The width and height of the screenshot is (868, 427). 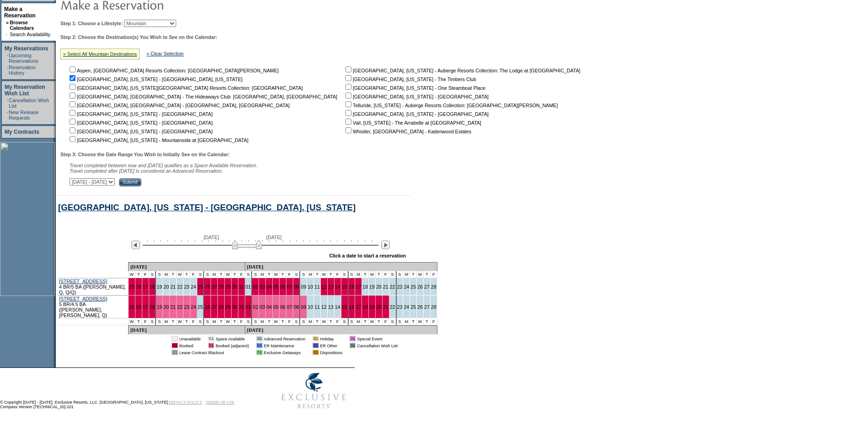 What do you see at coordinates (228, 307) in the screenshot?
I see `a: 29` at bounding box center [228, 307].